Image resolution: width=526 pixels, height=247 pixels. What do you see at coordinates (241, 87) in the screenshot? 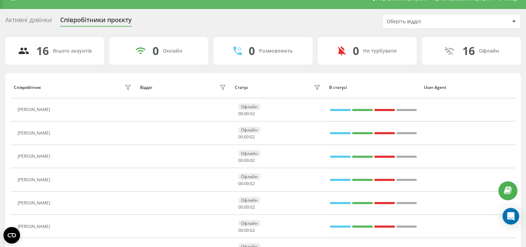
I see `div: Статус` at bounding box center [241, 87].